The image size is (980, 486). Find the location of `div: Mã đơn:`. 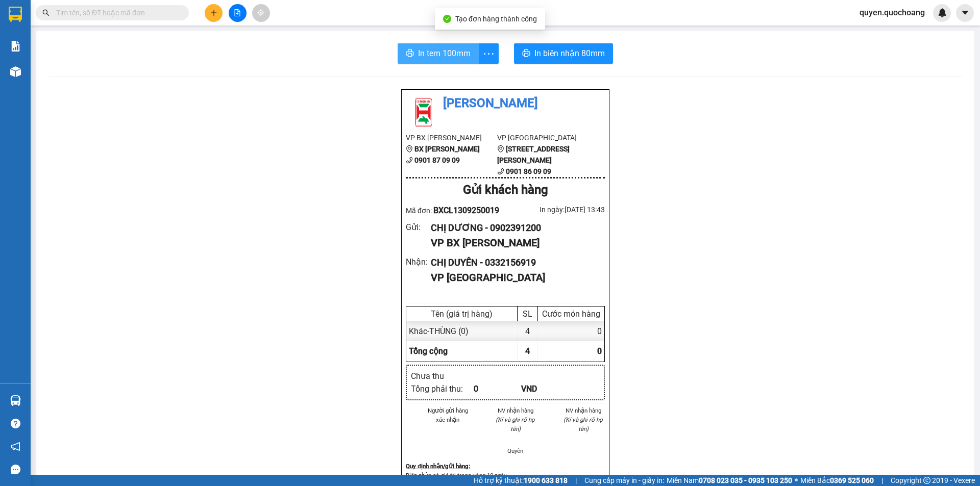

div: Mã đơn: is located at coordinates (455, 210).